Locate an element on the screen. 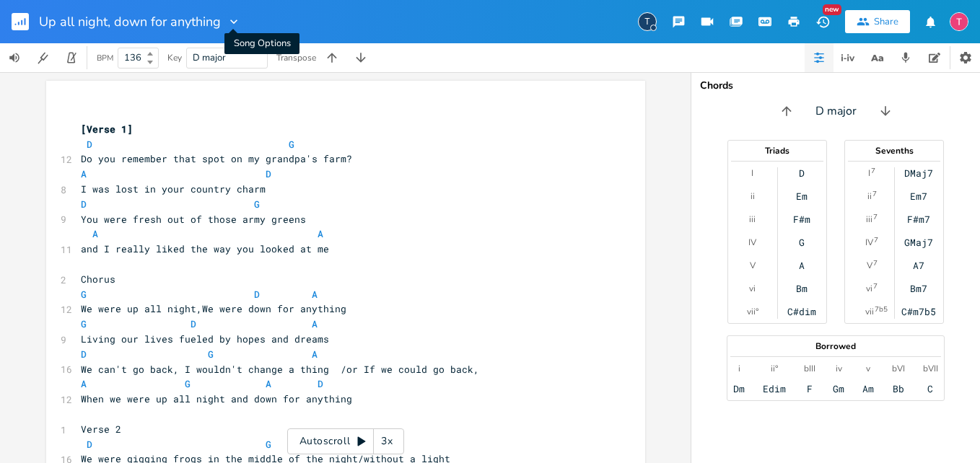 The height and width of the screenshot is (463, 980). div: Em is located at coordinates (802, 196).